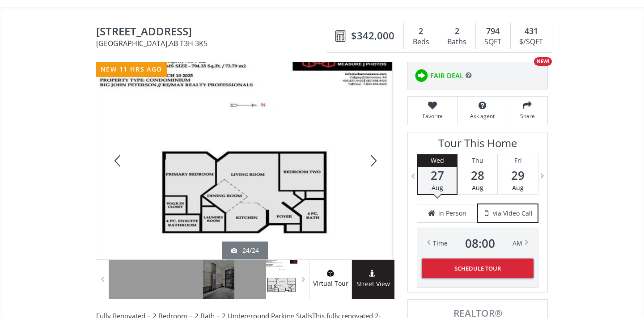 The width and height of the screenshot is (644, 318). I want to click on span: Virtual Tour, so click(331, 283).